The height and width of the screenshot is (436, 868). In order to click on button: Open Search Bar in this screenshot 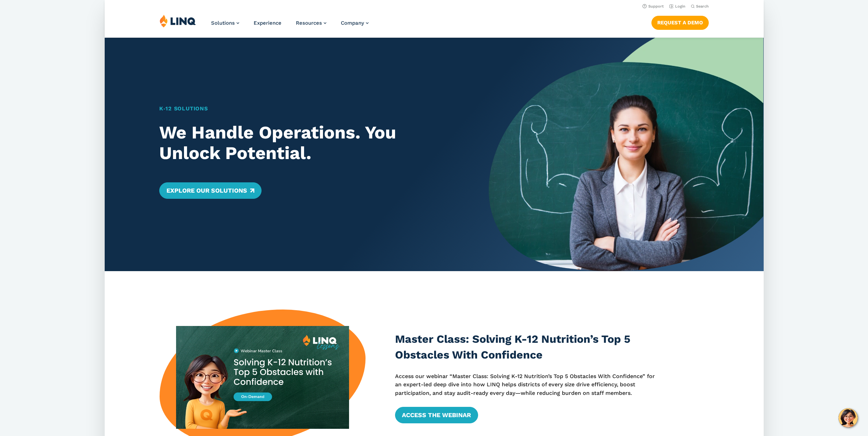, I will do `click(699, 7)`.